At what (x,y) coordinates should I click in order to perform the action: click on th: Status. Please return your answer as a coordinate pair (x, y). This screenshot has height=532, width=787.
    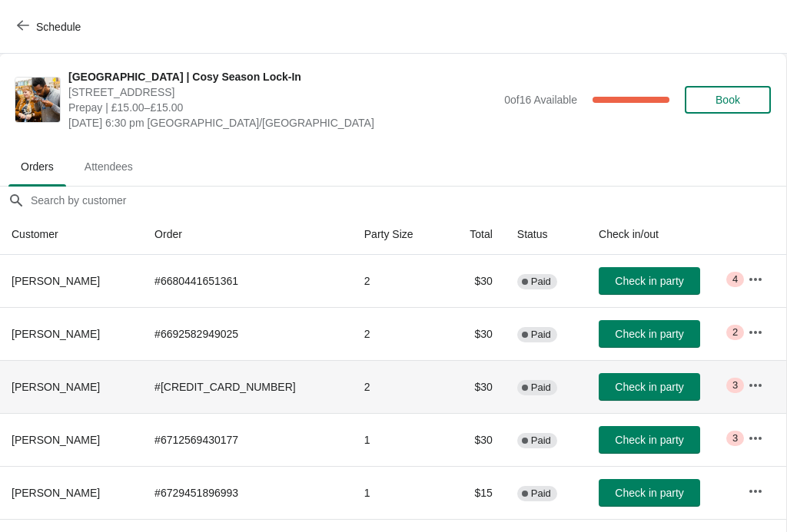
    Looking at the image, I should click on (545, 234).